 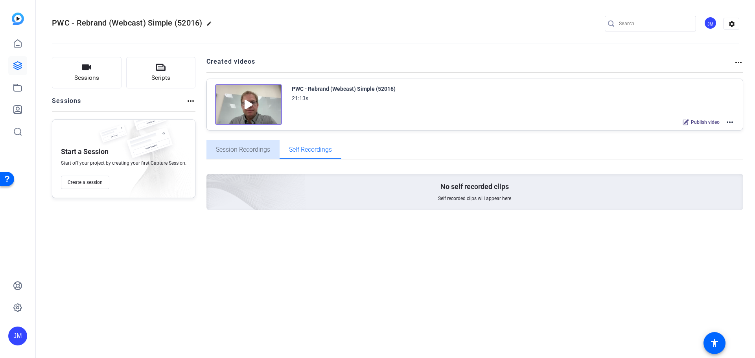 What do you see at coordinates (85, 152) in the screenshot?
I see `p: Start a Session` at bounding box center [85, 152].